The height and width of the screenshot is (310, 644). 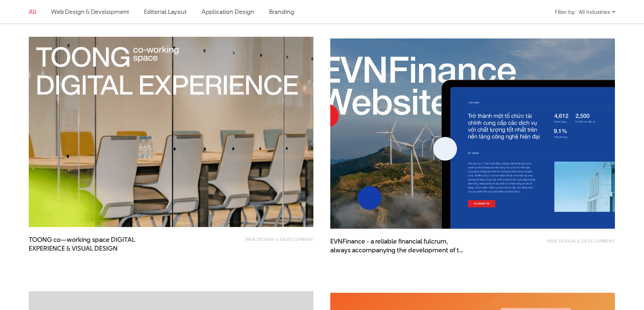 I want to click on a: Editorial Layout, so click(x=165, y=12).